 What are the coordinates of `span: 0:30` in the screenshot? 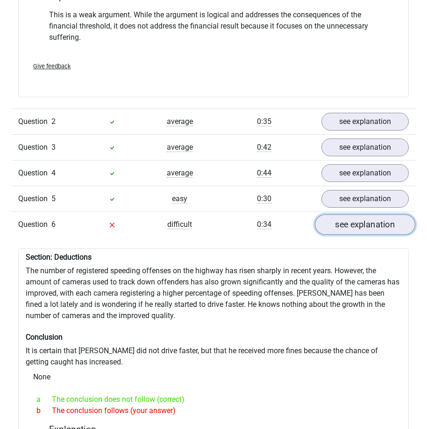 It's located at (264, 199).